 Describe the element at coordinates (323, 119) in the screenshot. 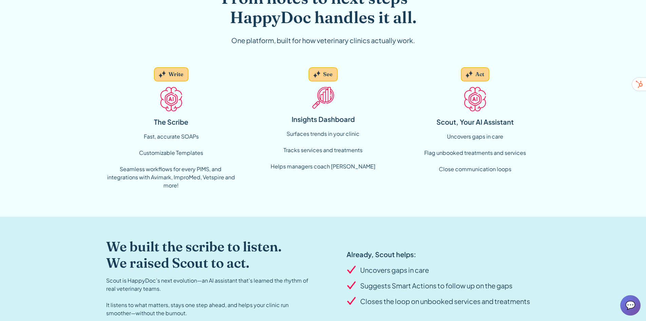

I see `div: Insights Dashboard` at that location.